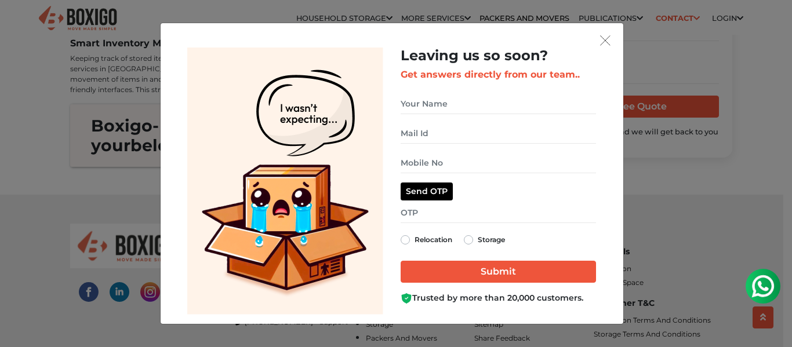 The width and height of the screenshot is (792, 347). I want to click on img: Boxigo Customer Shield, so click(407, 299).